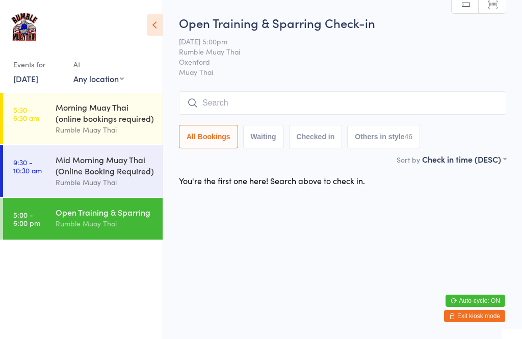 This screenshot has height=339, width=522. What do you see at coordinates (98, 79) in the screenshot?
I see `div: Any location` at bounding box center [98, 79].